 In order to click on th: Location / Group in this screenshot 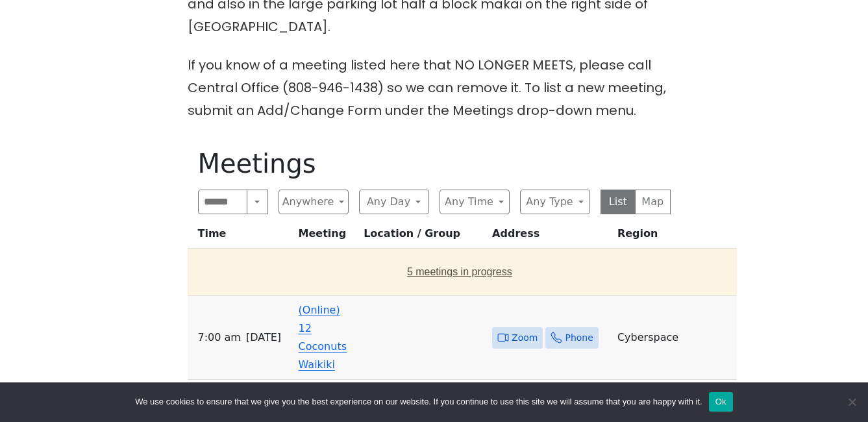, I will do `click(423, 236)`.